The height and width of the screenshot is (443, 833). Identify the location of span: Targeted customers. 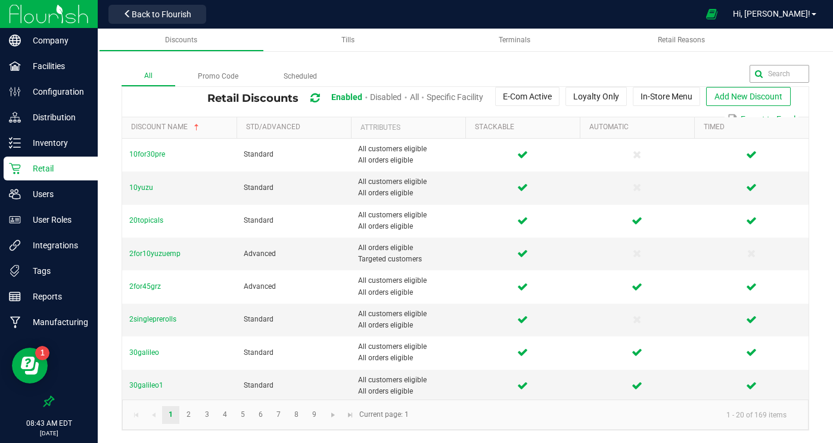
(408, 259).